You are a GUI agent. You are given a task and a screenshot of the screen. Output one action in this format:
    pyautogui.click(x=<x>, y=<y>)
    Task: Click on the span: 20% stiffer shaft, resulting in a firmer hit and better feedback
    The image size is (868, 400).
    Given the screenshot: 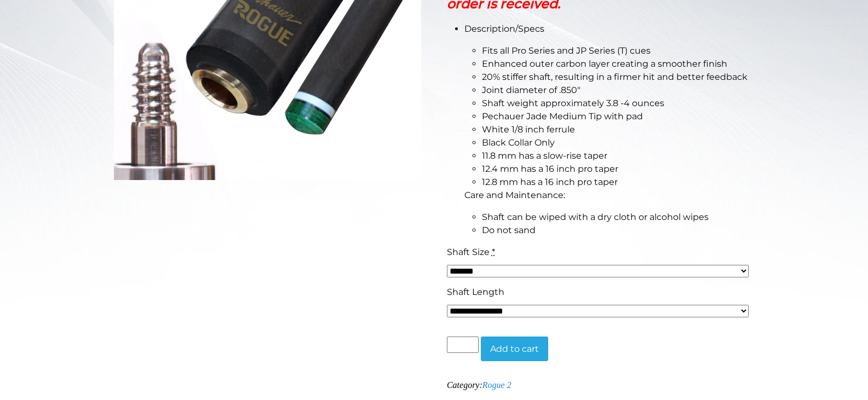 What is the action you would take?
    pyautogui.click(x=614, y=77)
    